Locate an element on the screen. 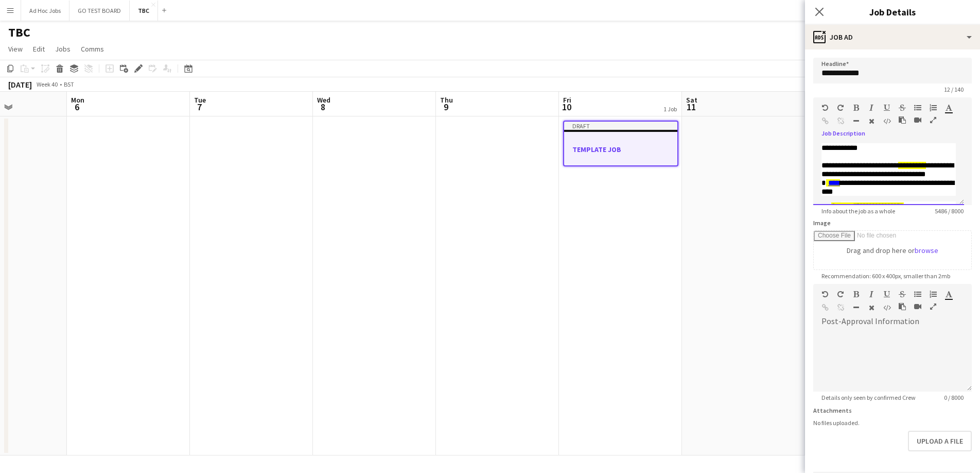 This screenshot has width=980, height=473. span: Wed is located at coordinates (324, 100).